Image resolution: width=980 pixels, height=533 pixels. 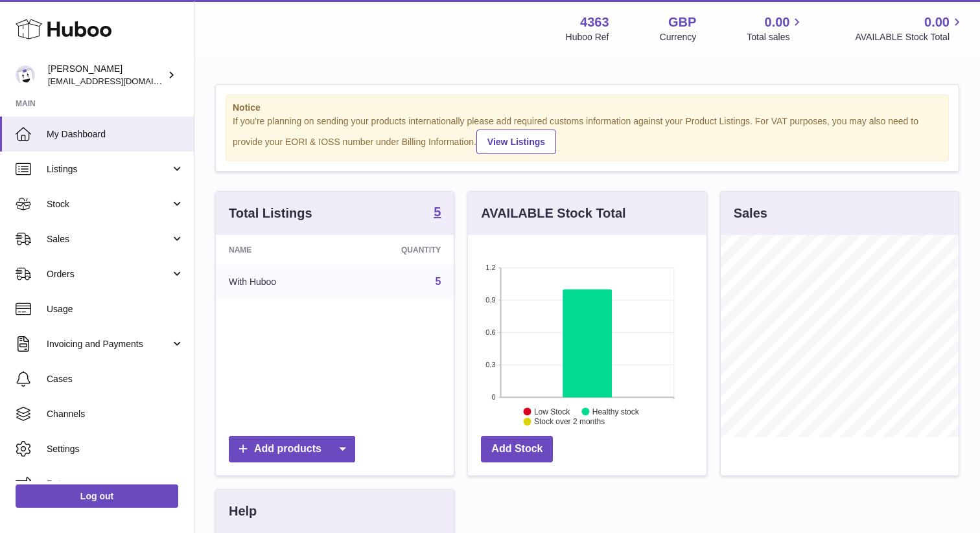 What do you see at coordinates (108, 169) in the screenshot?
I see `span: Listings` at bounding box center [108, 169].